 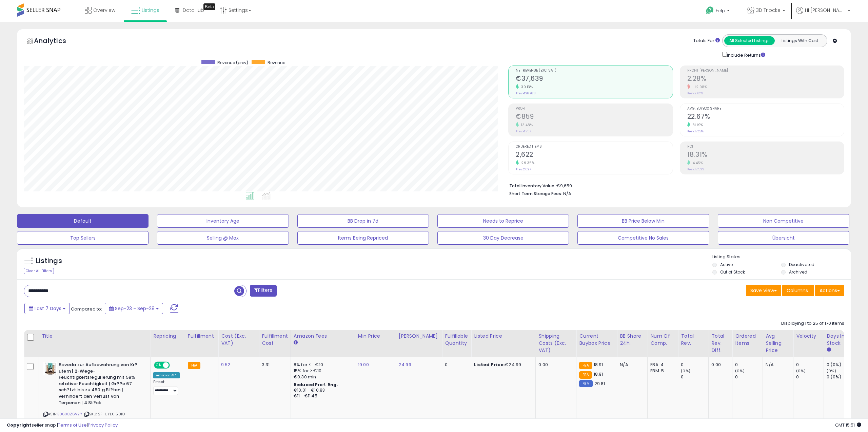 What do you see at coordinates (748, 340) in the screenshot?
I see `div: Ordered Items` at bounding box center [748, 340].